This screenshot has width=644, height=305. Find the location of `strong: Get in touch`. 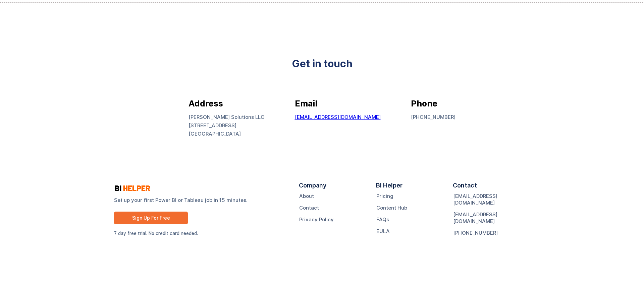

strong: Get in touch is located at coordinates (322, 63).